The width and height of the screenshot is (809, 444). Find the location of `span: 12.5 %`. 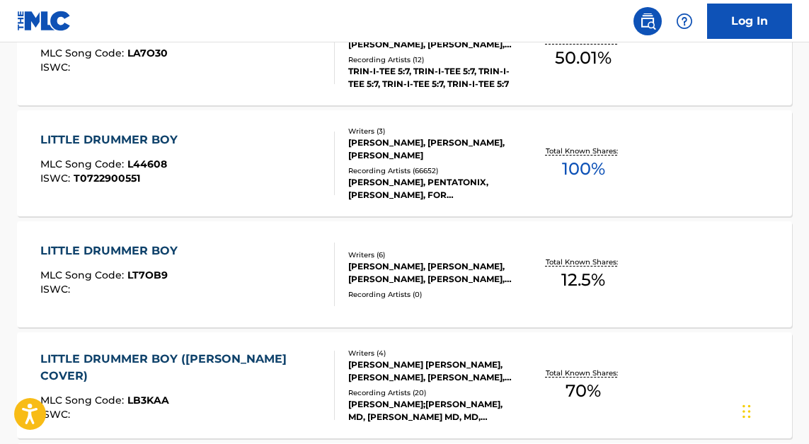

span: 12.5 % is located at coordinates (583, 280).